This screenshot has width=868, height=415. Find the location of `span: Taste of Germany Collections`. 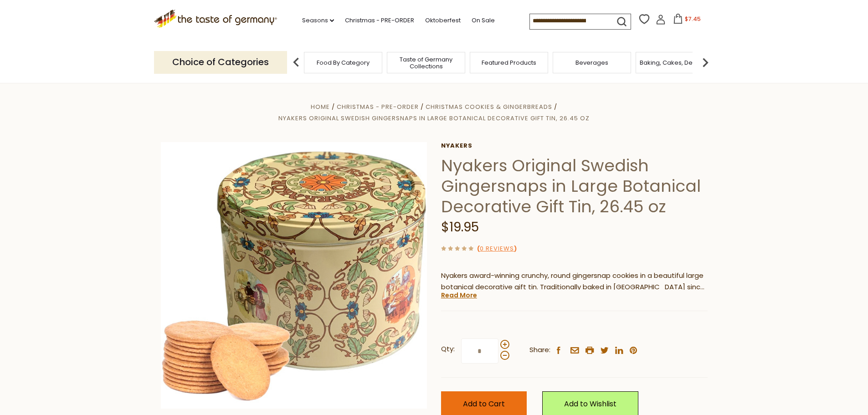

span: Taste of Germany Collections is located at coordinates (426, 63).